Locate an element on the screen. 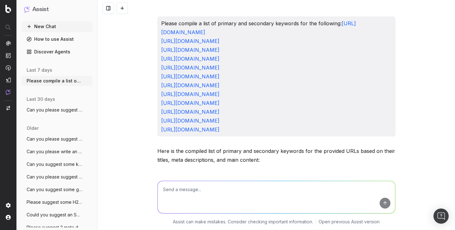 The image size is (455, 230). button: Assist is located at coordinates (57, 9).